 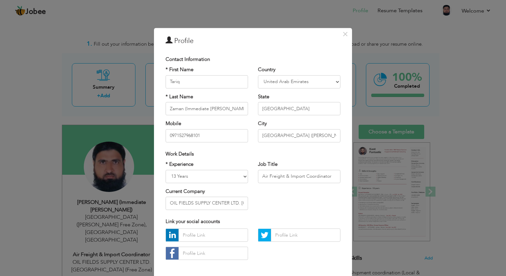 I want to click on label: City, so click(x=262, y=124).